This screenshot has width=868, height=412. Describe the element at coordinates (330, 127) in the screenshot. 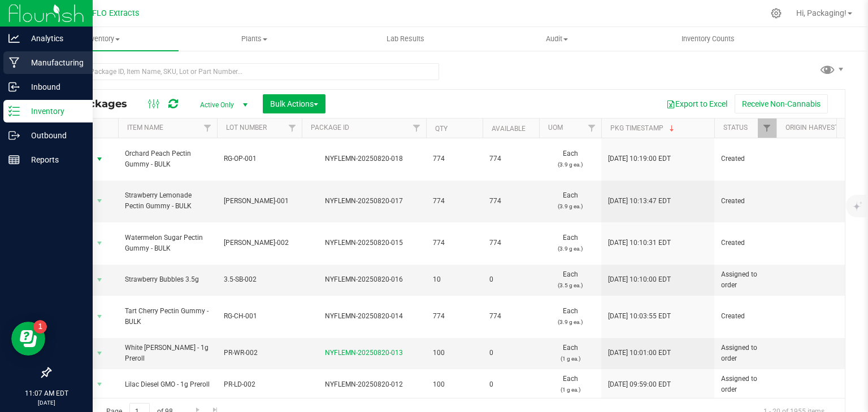

I see `a: Package ID` at that location.